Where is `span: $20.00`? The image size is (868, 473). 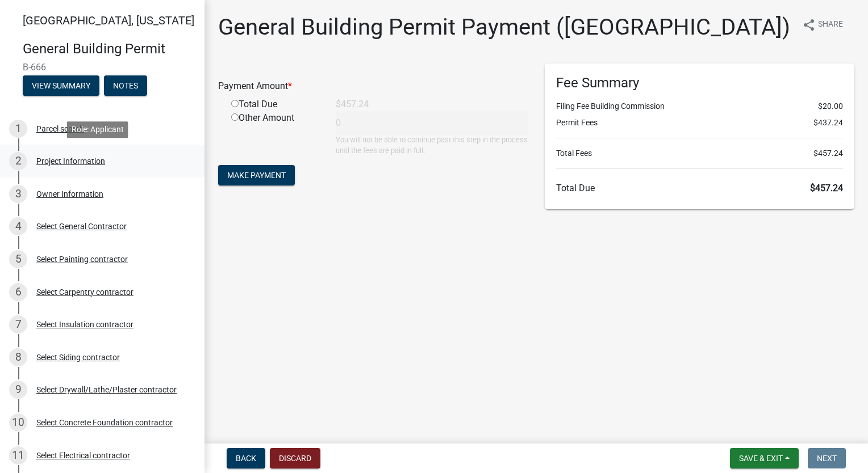 span: $20.00 is located at coordinates (830, 106).